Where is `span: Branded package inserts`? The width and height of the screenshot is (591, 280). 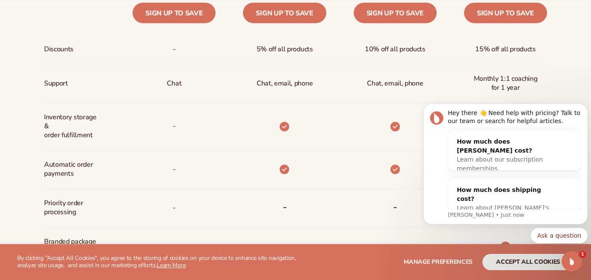 span: Branded package inserts is located at coordinates (72, 246).